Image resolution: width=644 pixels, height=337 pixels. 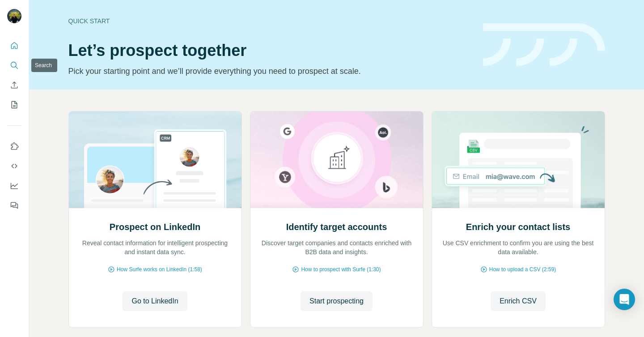 What do you see at coordinates (270, 21) in the screenshot?
I see `div: Quick start` at bounding box center [270, 21].